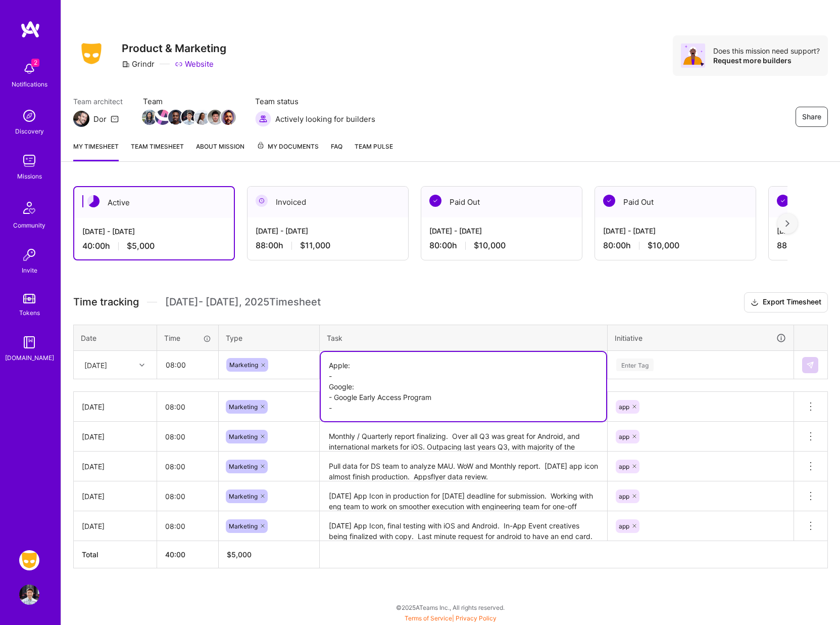 This screenshot has width=840, height=625. I want to click on div: Initiative, so click(700, 338).